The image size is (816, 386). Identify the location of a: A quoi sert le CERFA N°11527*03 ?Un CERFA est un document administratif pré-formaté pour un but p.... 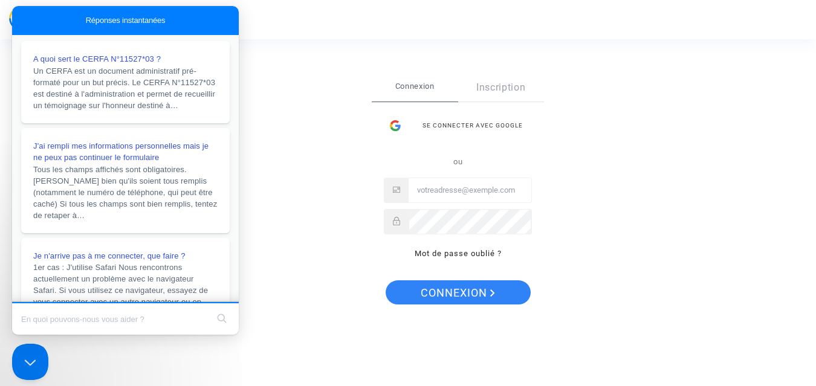
(113, 76).